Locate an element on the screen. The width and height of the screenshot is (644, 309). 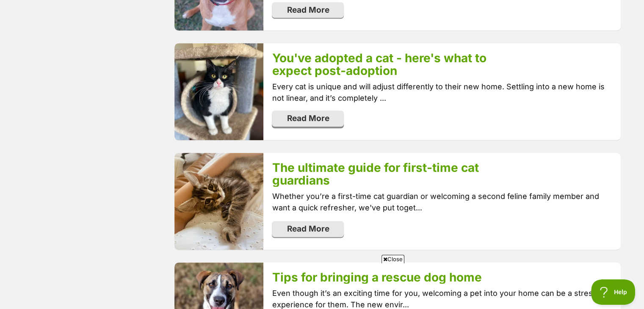
img: iwf1vq4osxm4ukqom0rf.jpg is located at coordinates (219, 201).